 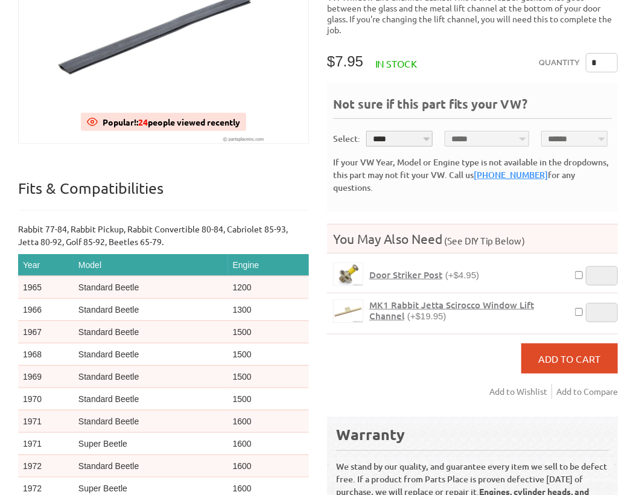 I want to click on a: MK1 Rabbit Jetta Scirocco Window Lift Channel(+$19.95), so click(x=468, y=310).